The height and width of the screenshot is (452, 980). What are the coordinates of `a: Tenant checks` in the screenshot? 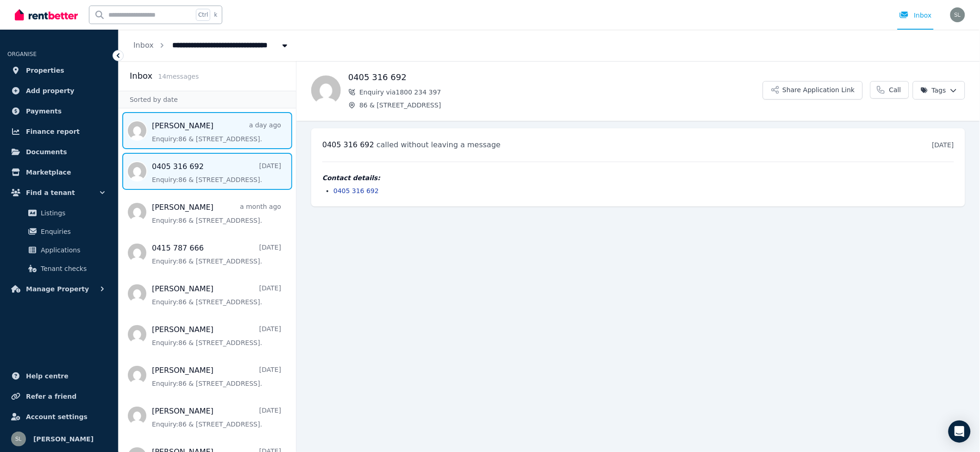 It's located at (59, 268).